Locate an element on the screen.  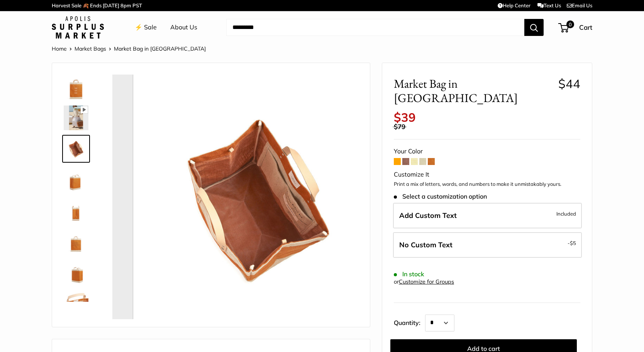
a: About Us is located at coordinates (184, 27).